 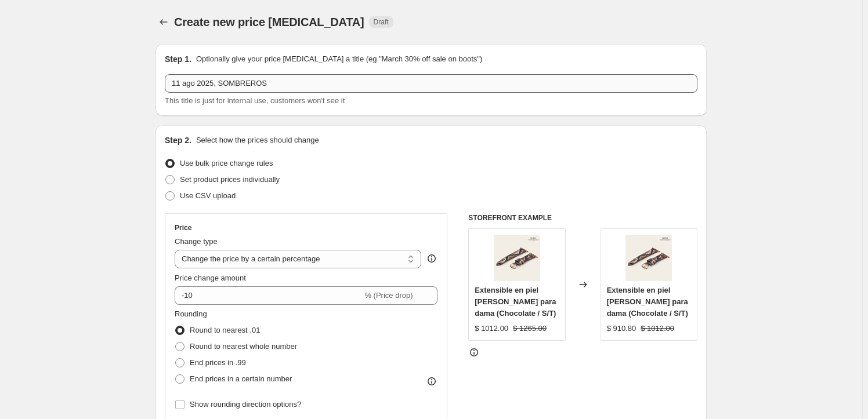 I want to click on span: Round to nearest .01, so click(x=224, y=330).